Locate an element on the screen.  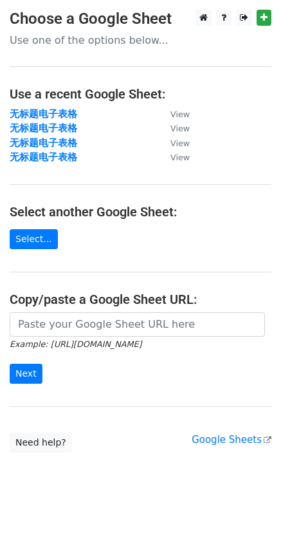
h4: Copy/paste a Google Sheet URL: is located at coordinates (140, 299).